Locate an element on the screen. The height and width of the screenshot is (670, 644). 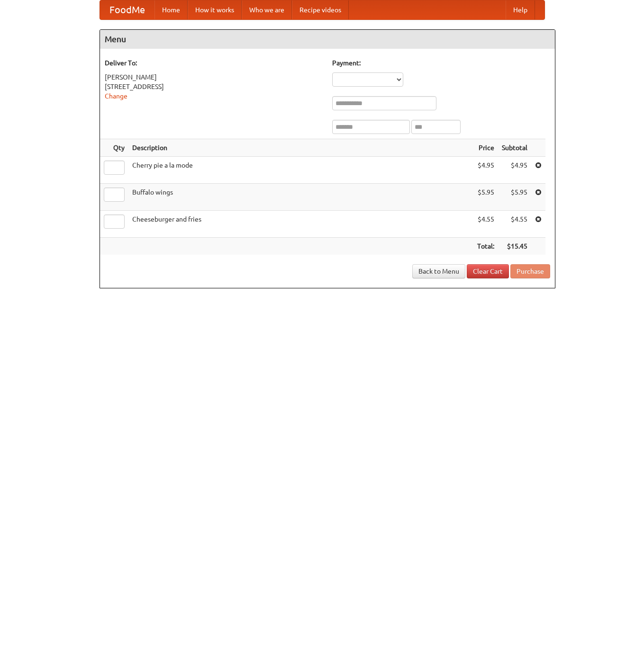
h5: Payment: is located at coordinates (441, 63).